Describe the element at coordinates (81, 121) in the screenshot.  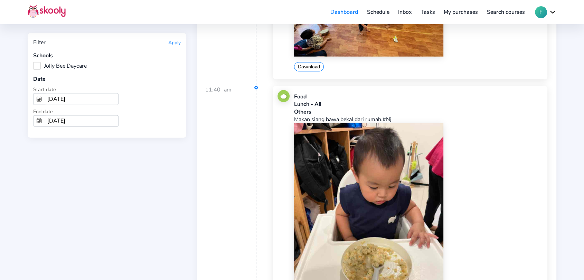
I see `input: To Date` at that location.